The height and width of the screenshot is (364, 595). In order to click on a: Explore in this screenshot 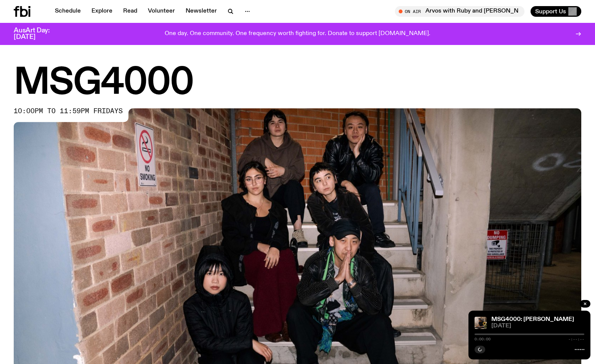, I will do `click(102, 11)`.